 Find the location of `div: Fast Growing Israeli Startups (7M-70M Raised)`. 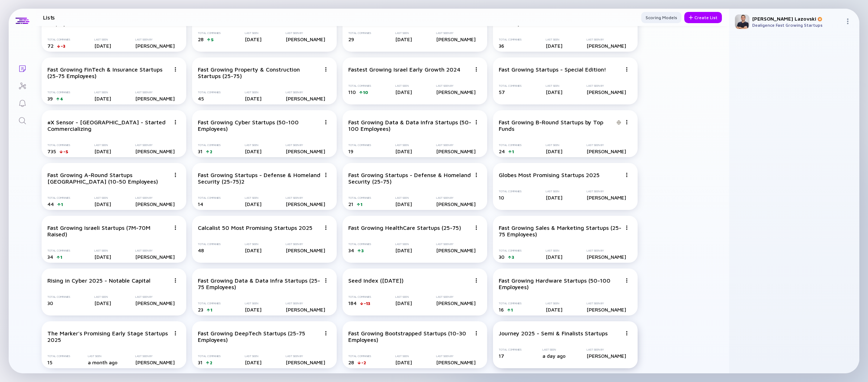

div: Fast Growing Israeli Startups (7M-70M Raised) is located at coordinates (109, 231).